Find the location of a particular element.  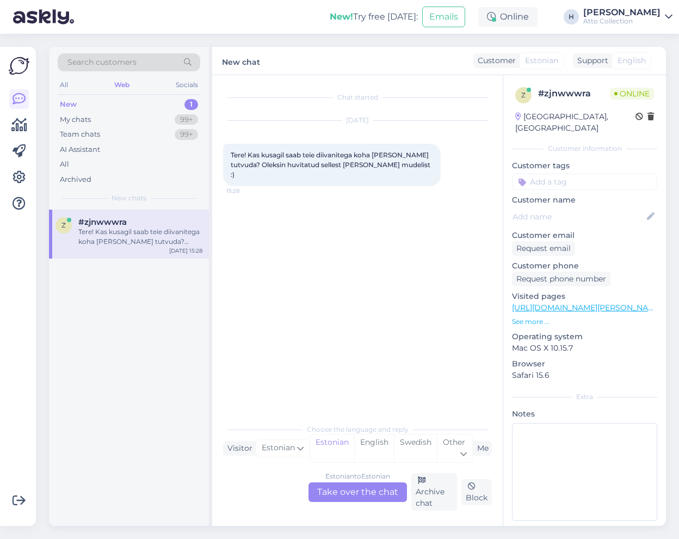

p: Customer email is located at coordinates (584, 235).